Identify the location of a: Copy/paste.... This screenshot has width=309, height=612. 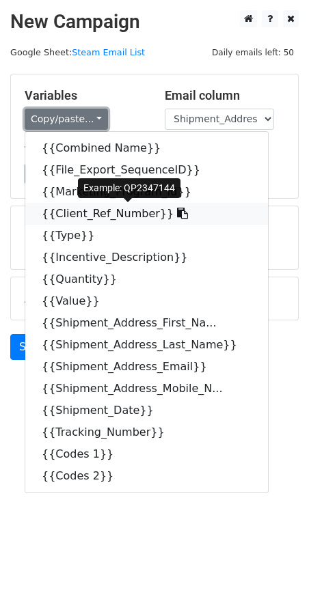
(66, 119).